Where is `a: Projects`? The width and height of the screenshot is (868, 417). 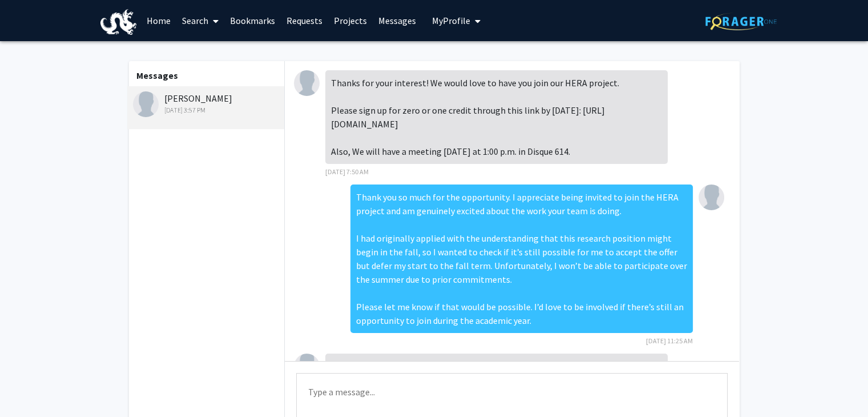 a: Projects is located at coordinates (350, 21).